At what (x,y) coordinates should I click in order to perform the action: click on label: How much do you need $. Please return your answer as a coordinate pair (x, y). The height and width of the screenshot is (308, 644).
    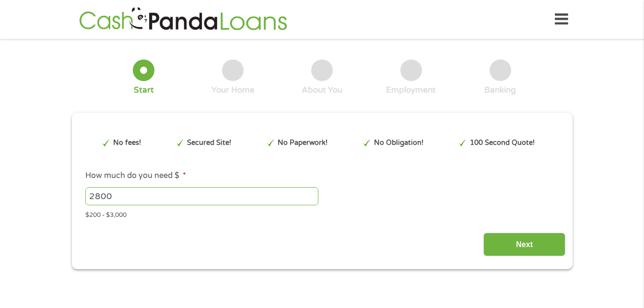
    Looking at the image, I should click on (136, 176).